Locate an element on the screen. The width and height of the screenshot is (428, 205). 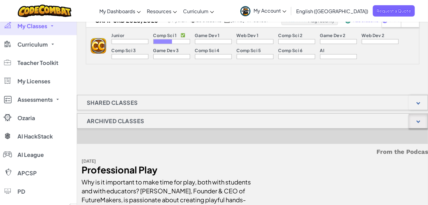
p: Comp Sci 3 is located at coordinates (124, 50).